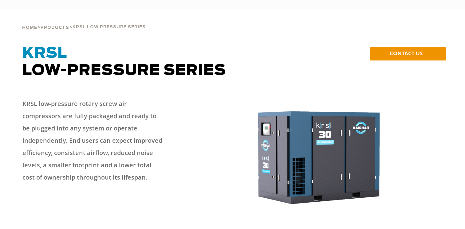  Describe the element at coordinates (45, 53) in the screenshot. I see `span: KRSL` at that location.